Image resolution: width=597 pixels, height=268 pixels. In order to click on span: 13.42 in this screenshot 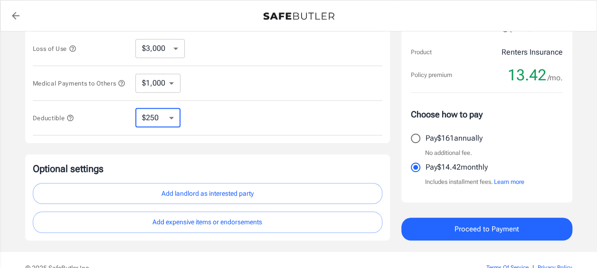, I will do `click(527, 75)`.